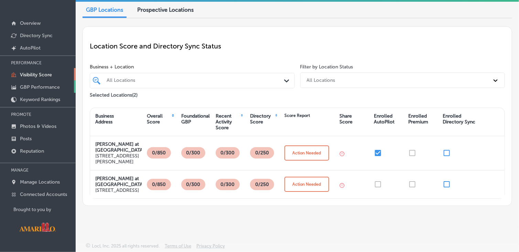 The image size is (519, 252). Describe the element at coordinates (211, 248) in the screenshot. I see `a: Privacy Policy` at that location.